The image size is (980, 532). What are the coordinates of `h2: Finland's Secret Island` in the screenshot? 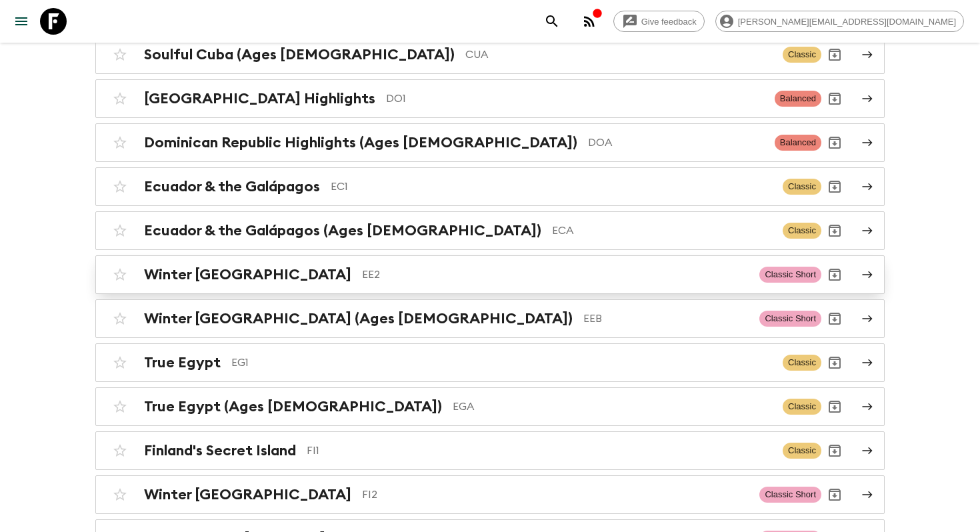 It's located at (220, 451).